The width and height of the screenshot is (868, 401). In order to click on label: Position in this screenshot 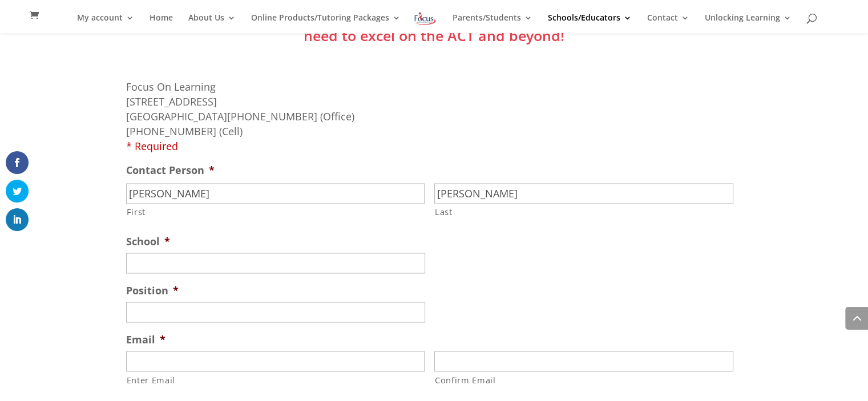, I will do `click(152, 290)`.